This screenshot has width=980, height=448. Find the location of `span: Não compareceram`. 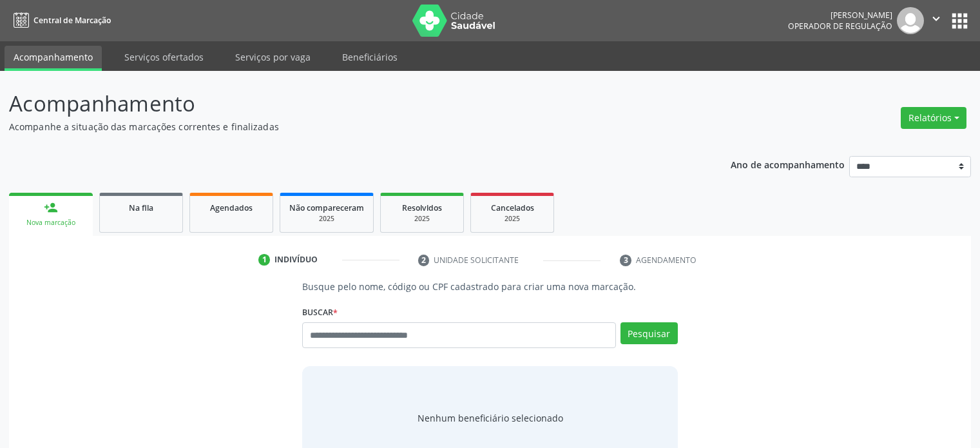

span: Não compareceram is located at coordinates (327, 207).